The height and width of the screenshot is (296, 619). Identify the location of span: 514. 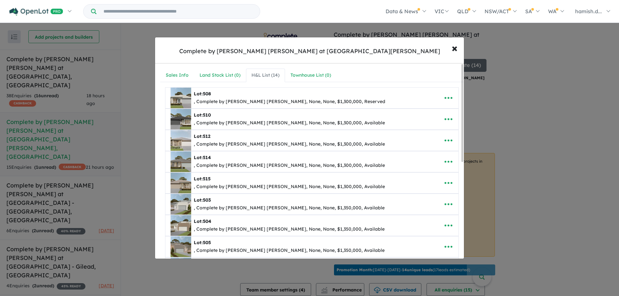
(207, 158).